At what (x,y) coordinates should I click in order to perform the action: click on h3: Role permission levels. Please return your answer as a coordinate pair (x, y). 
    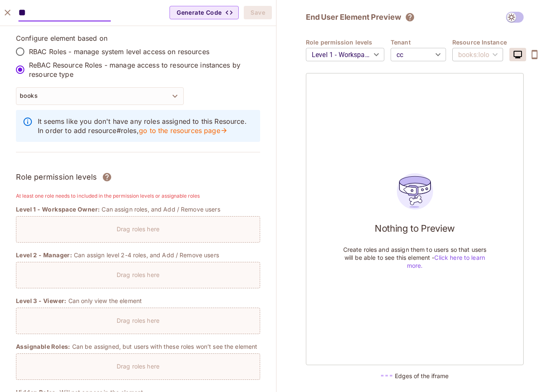
    Looking at the image, I should click on (56, 177).